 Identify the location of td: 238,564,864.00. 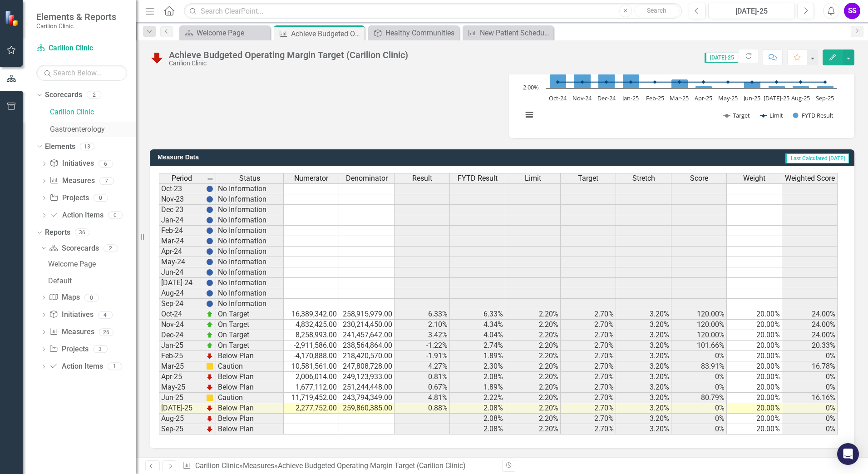
(367, 345).